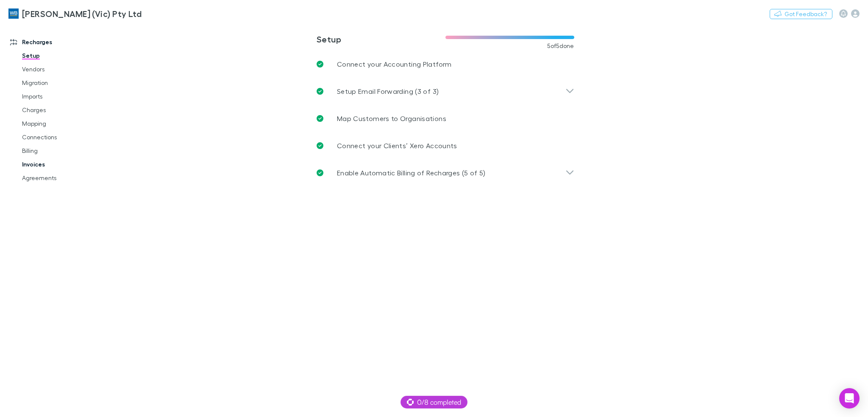  I want to click on a: Recharges, so click(59, 42).